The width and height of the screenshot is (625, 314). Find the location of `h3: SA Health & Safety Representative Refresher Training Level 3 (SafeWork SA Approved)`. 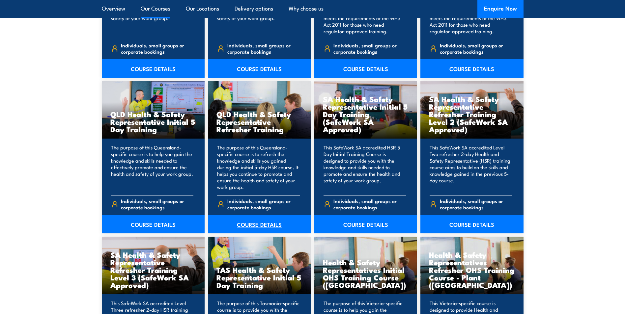

h3: SA Health & Safety Representative Refresher Training Level 3 (SafeWork SA Approved) is located at coordinates (153, 270).